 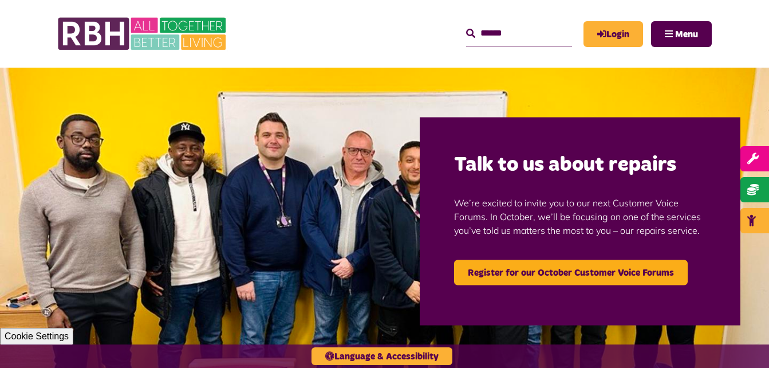 I want to click on button: Language & Accessibility, so click(x=382, y=356).